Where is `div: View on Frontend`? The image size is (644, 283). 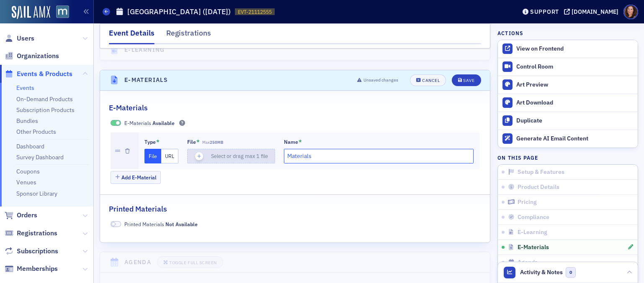 div: View on Frontend is located at coordinates (575, 49).